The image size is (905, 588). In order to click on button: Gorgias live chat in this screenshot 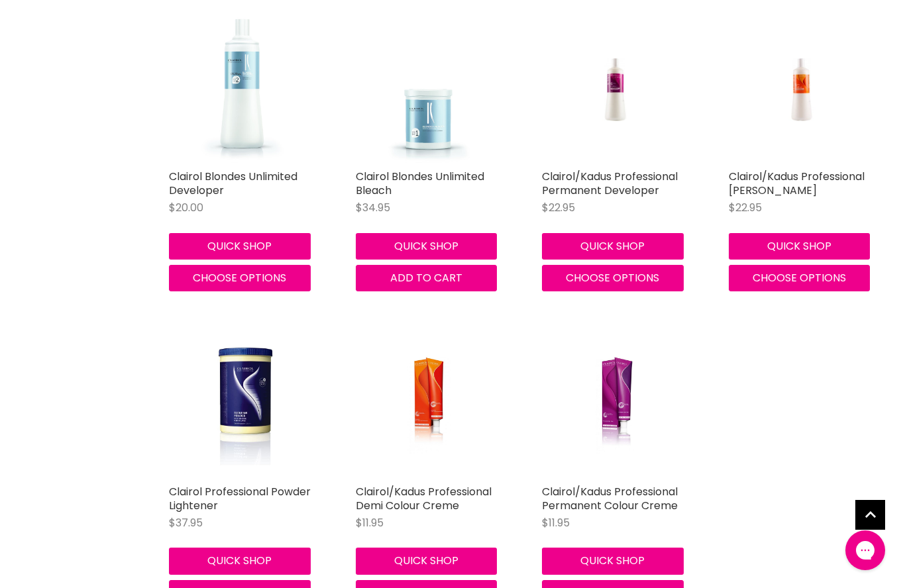, I will do `click(27, 25)`.